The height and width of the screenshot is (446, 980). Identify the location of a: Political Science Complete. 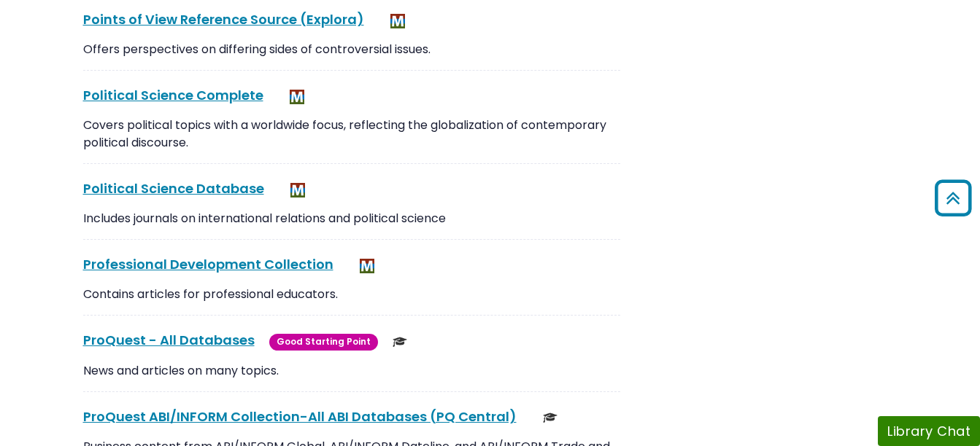
(173, 95).